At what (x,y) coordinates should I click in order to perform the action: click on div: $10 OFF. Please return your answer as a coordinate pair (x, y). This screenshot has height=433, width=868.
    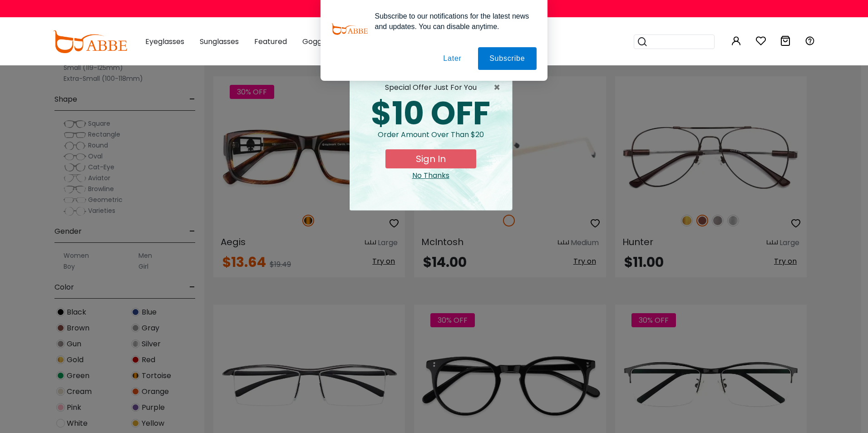
    Looking at the image, I should click on (431, 114).